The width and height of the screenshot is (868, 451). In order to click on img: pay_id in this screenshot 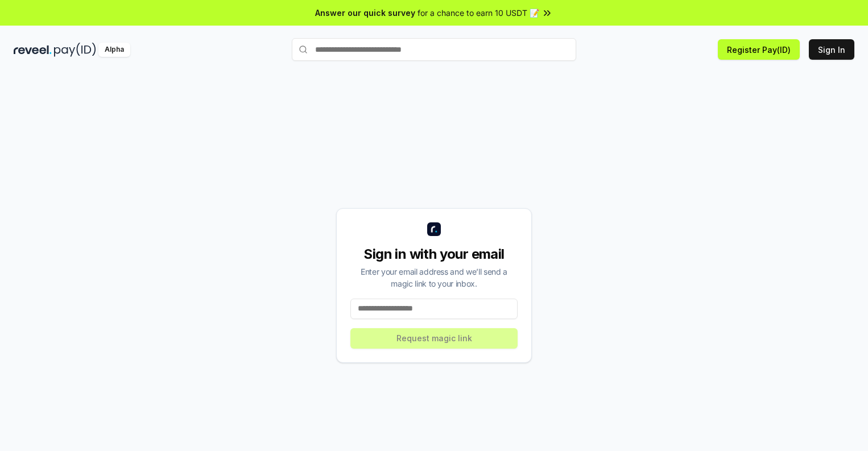, I will do `click(75, 50)`.